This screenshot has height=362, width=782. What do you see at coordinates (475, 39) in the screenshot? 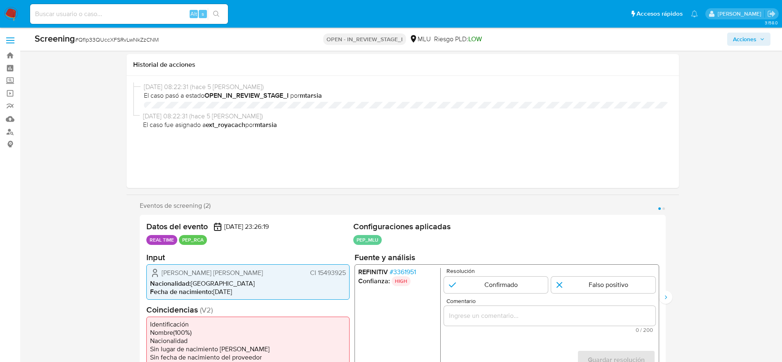
I see `span: LOW` at bounding box center [475, 39].